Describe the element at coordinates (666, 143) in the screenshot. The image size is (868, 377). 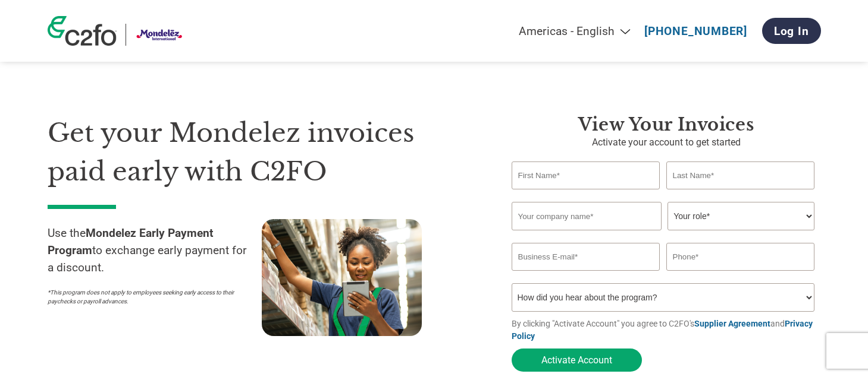
I see `p: Activate your account to get started` at that location.